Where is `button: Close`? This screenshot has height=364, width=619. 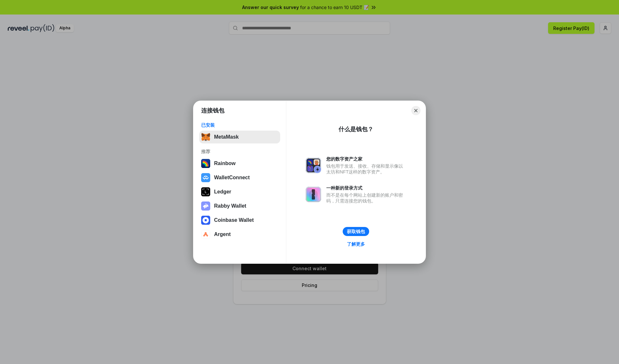
button: Close is located at coordinates (416, 110).